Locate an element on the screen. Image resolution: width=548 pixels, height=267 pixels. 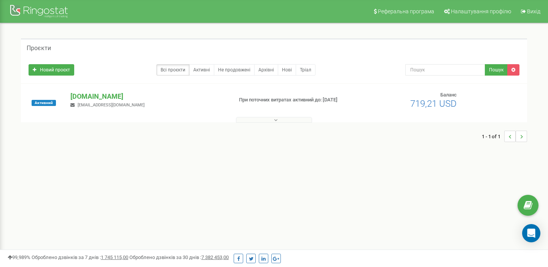
a: Не продовжені is located at coordinates (234, 70).